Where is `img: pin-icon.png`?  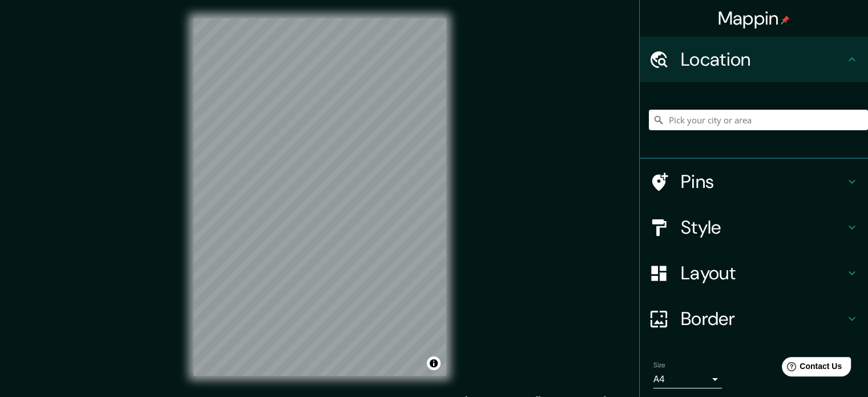 img: pin-icon.png is located at coordinates (786, 20).